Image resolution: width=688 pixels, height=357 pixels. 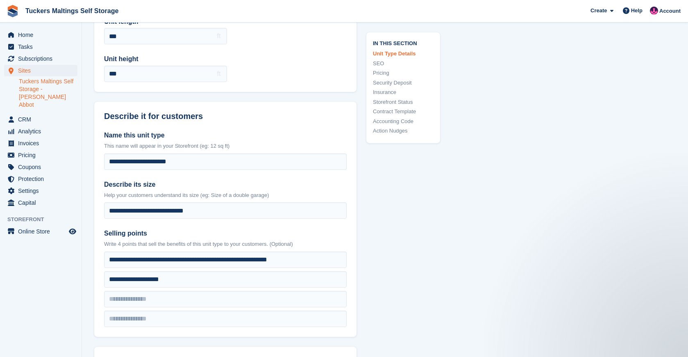 I want to click on span: Capital, so click(x=43, y=203).